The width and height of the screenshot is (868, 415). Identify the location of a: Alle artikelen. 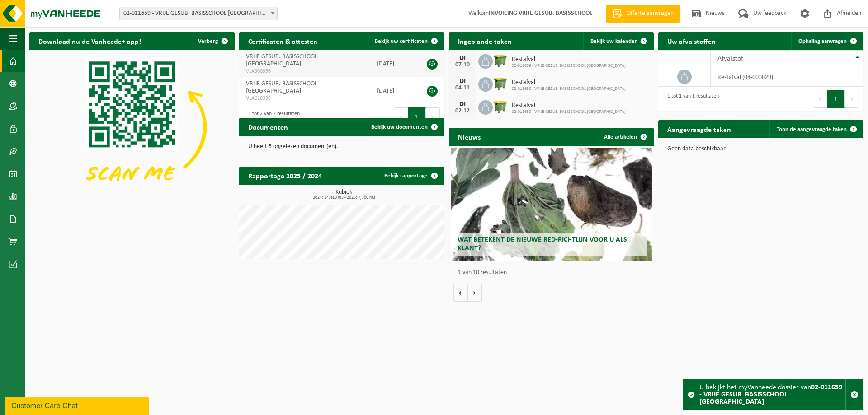
(625, 137).